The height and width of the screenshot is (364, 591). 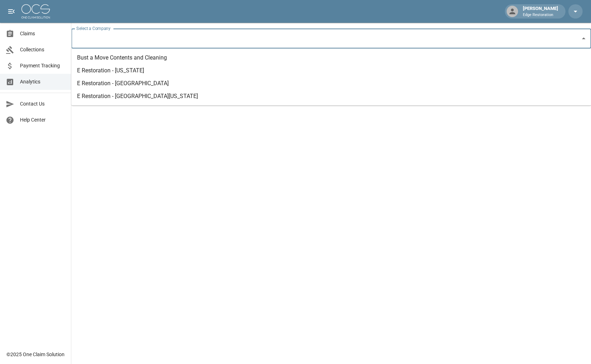 What do you see at coordinates (540, 15) in the screenshot?
I see `p: Edge Restoration` at bounding box center [540, 15].